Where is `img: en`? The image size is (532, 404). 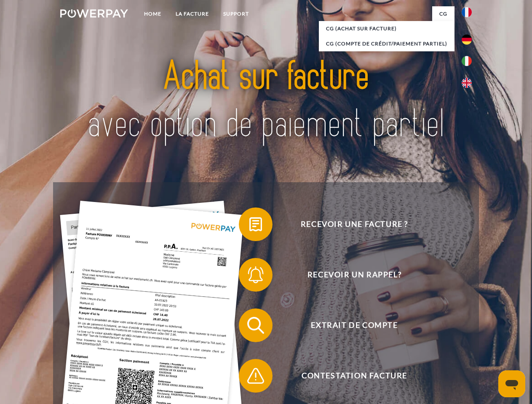
img: en is located at coordinates (467, 83).